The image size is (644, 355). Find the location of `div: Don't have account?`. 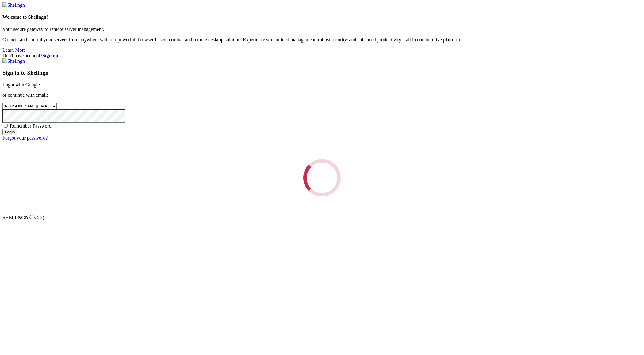

div: Don't have account? is located at coordinates (322, 56).